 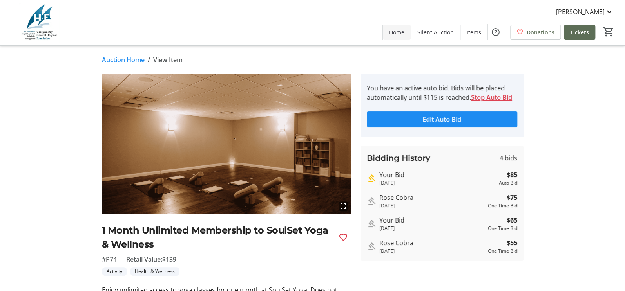 I want to click on a: Home, so click(x=396, y=32).